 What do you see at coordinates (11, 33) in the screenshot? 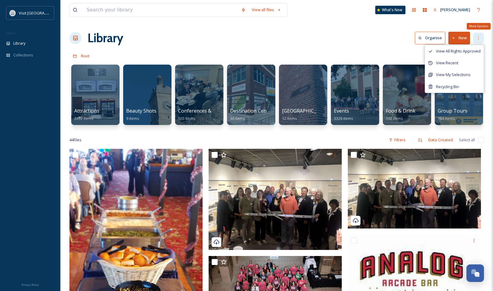
I see `span: MEDIA` at bounding box center [11, 33].